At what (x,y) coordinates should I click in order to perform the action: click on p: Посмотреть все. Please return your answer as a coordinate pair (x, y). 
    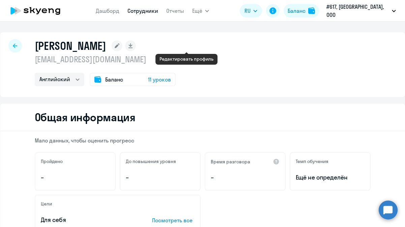
    Looking at the image, I should click on (173, 220).